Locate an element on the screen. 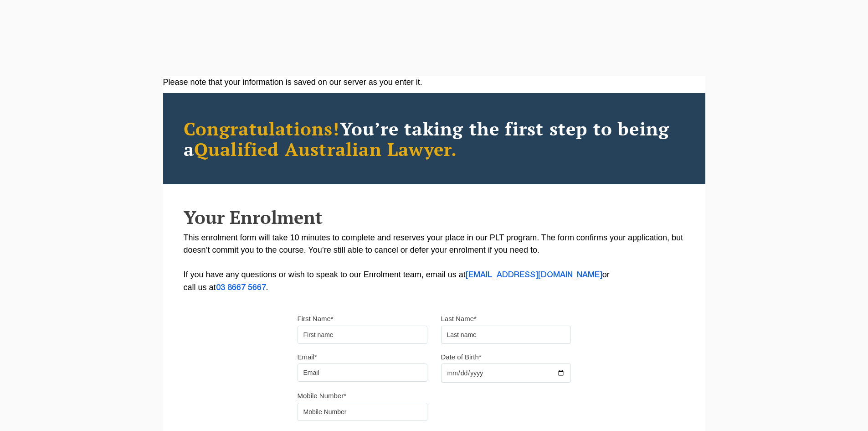 The height and width of the screenshot is (431, 868). span: Qualified Australian Lawyer. is located at coordinates (326, 149).